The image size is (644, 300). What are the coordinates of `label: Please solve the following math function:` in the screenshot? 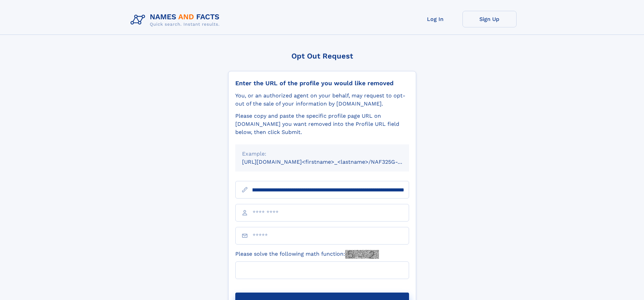 It's located at (307, 255).